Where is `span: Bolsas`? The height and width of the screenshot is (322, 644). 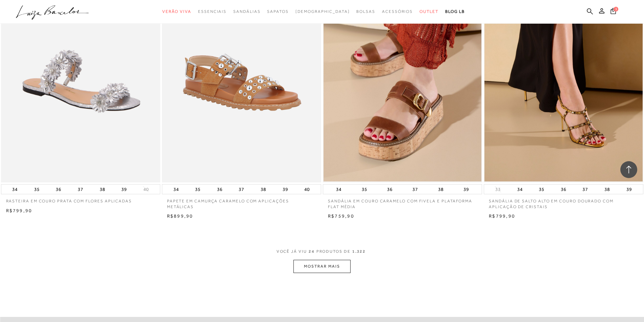
span: Bolsas is located at coordinates (366, 12).